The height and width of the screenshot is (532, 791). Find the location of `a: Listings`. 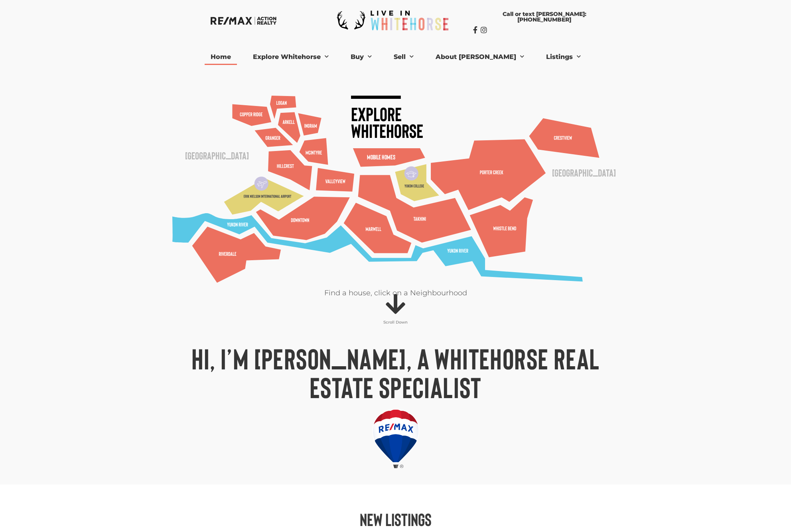

a: Listings is located at coordinates (563, 57).